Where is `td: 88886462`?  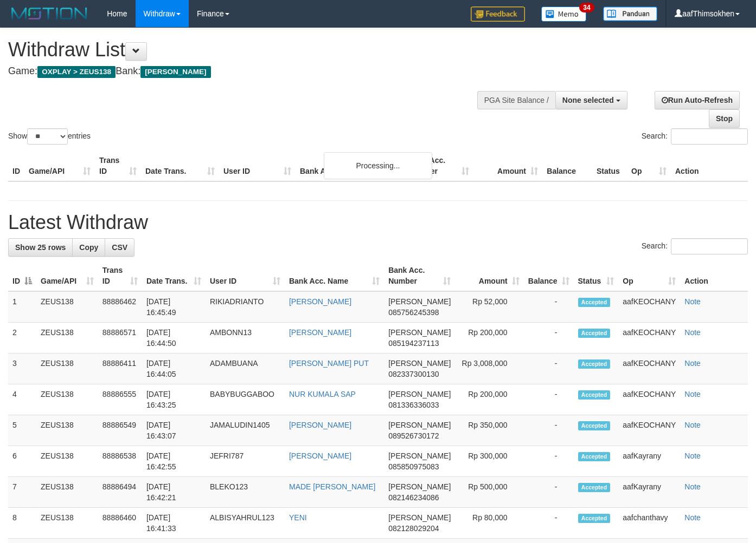
td: 88886462 is located at coordinates (120, 307).